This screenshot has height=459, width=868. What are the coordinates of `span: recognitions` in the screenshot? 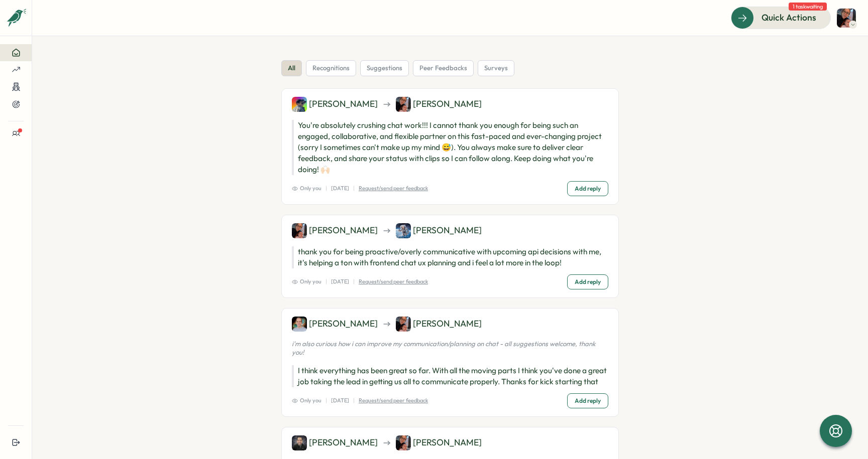 It's located at (331, 68).